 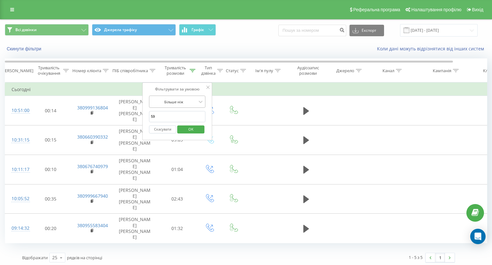 I want to click on td: 01:04, so click(x=177, y=169).